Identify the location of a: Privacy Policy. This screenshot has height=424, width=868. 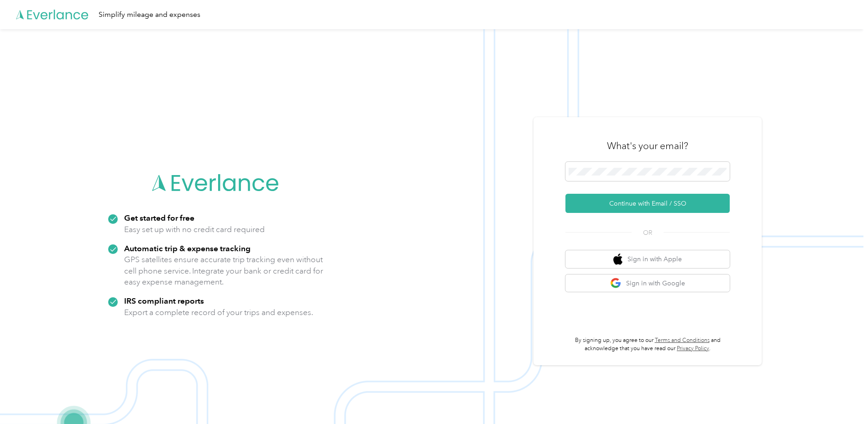
(692, 348).